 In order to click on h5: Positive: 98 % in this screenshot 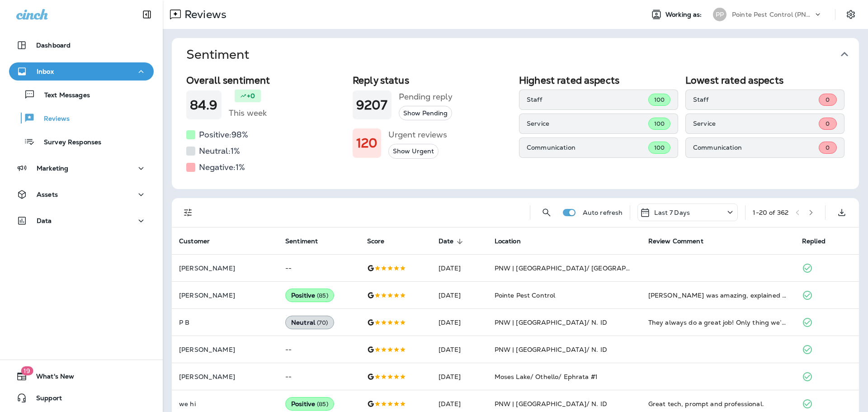, I will do `click(224, 135)`.